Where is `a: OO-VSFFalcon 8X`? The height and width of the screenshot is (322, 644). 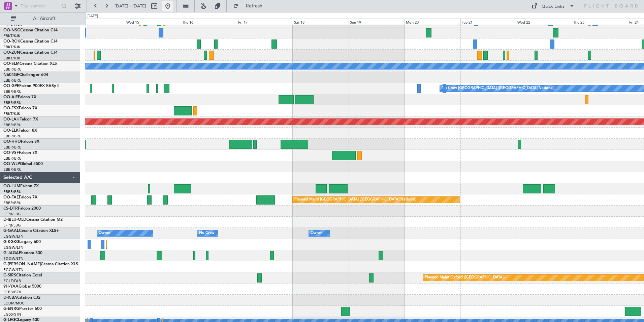
a: OO-VSFFalcon 8X is located at coordinates (20, 153).